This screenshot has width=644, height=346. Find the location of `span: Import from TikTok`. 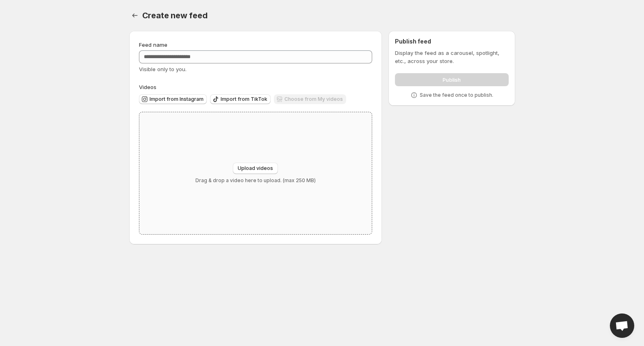

span: Import from TikTok is located at coordinates (244, 99).